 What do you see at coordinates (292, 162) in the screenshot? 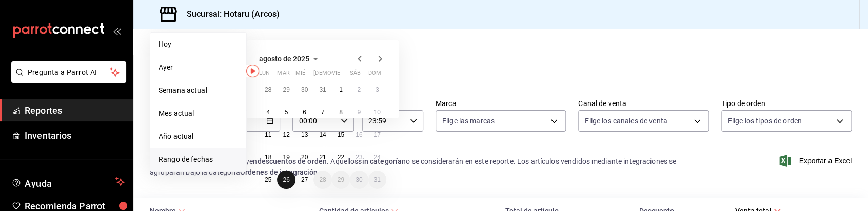
I see `strong: descuentos de orden` at bounding box center [292, 162].